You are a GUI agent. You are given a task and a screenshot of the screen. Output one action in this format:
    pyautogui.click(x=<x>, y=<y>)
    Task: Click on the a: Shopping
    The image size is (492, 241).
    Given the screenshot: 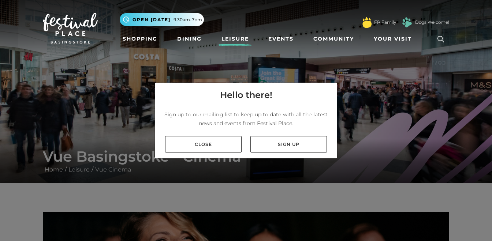 What is the action you would take?
    pyautogui.click(x=140, y=39)
    